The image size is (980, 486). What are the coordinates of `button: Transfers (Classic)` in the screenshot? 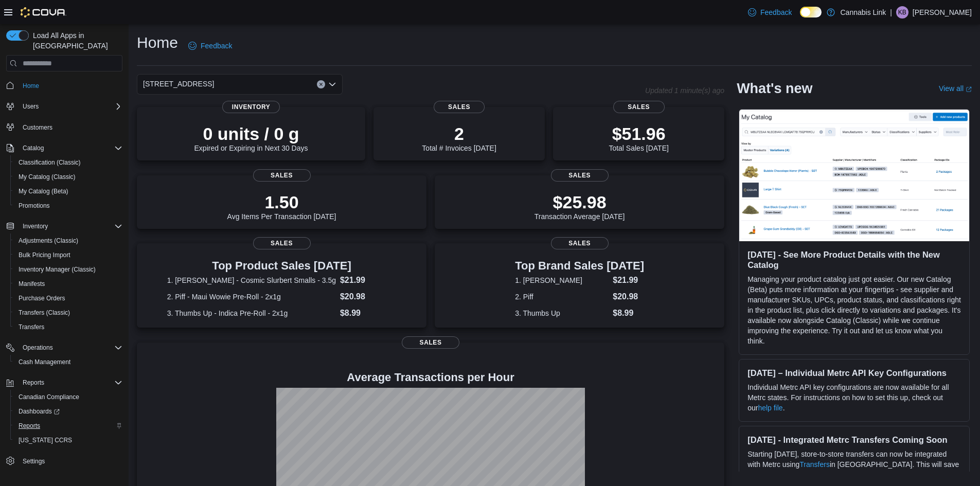 It's located at (69, 313).